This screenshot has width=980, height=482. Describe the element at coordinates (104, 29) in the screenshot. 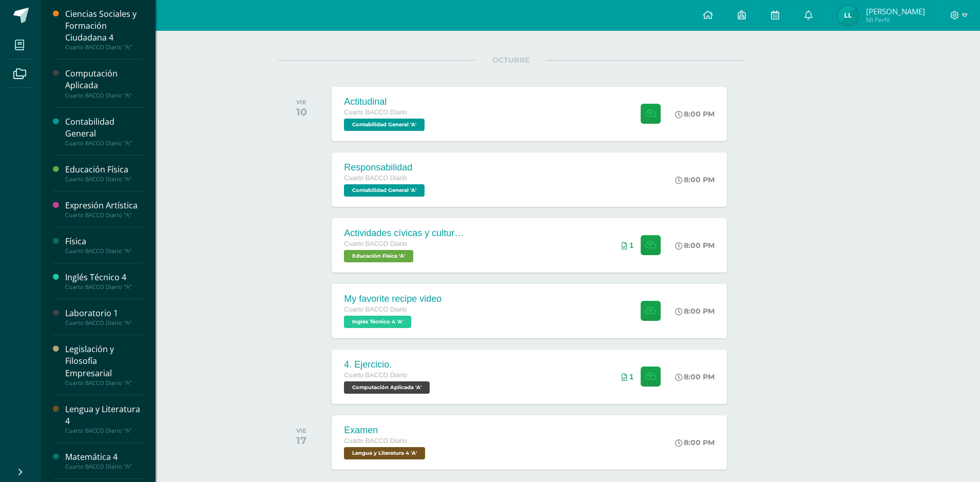

I see `a: Ciencias Sociales y Formación Ciudadana 4Cuarto BACCO Diario "A"` at that location.